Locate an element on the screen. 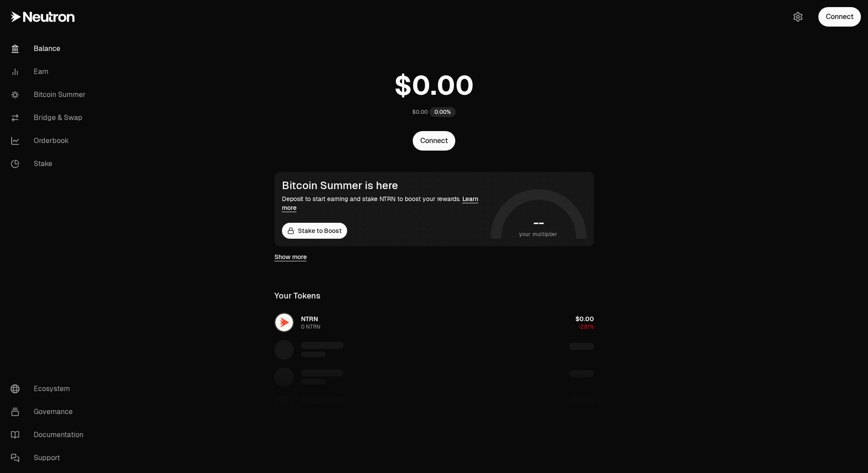 The width and height of the screenshot is (868, 473). div: 0.00% is located at coordinates (442, 112).